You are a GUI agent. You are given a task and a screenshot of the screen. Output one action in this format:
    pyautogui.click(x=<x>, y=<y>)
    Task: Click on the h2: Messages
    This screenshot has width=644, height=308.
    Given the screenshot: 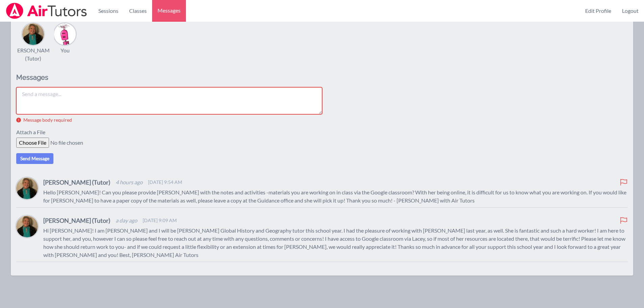 What is the action you would take?
    pyautogui.click(x=169, y=77)
    